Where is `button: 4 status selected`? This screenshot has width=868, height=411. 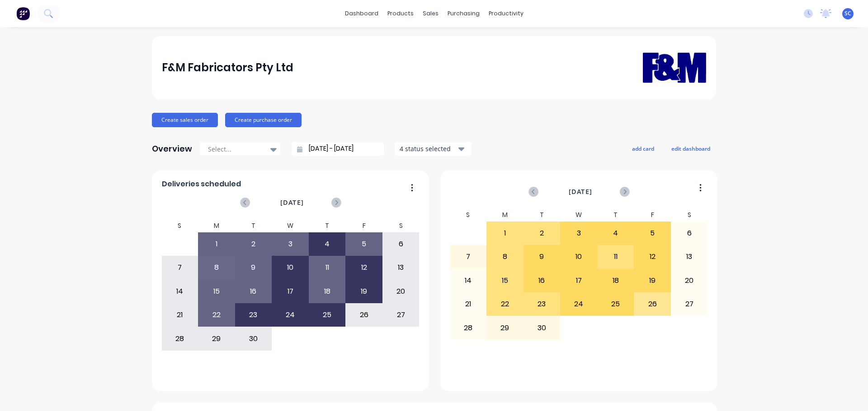 button: 4 status selected is located at coordinates (433, 149).